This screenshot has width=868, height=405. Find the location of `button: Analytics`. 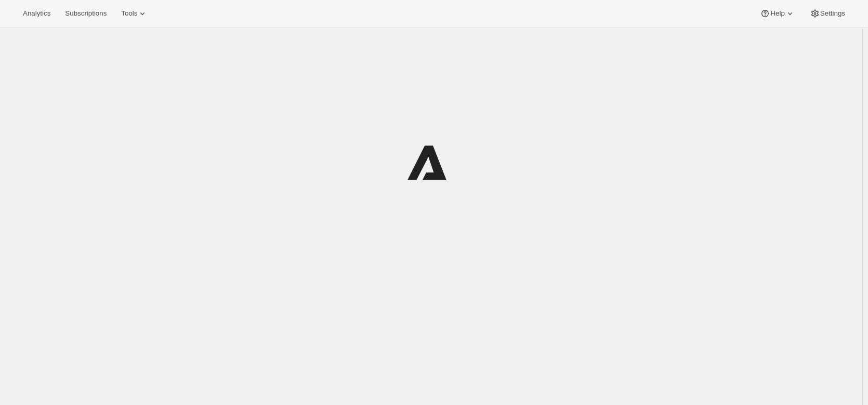

button: Analytics is located at coordinates (36, 13).